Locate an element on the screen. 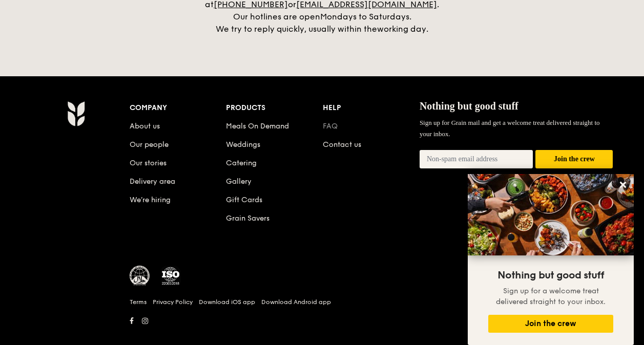 The height and width of the screenshot is (345, 644). a: FAQ is located at coordinates (330, 126).